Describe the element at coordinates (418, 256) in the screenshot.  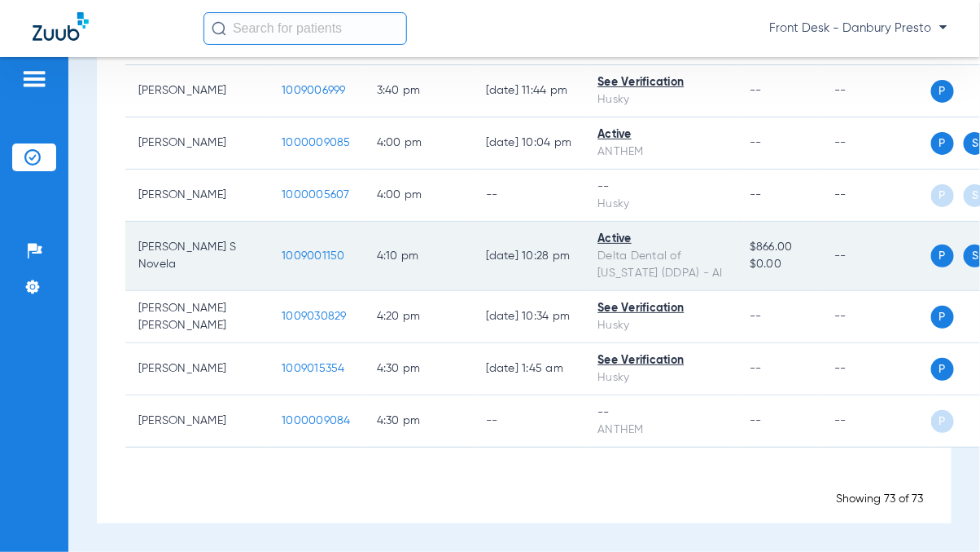
I see `td: 4:10 PM` at that location.